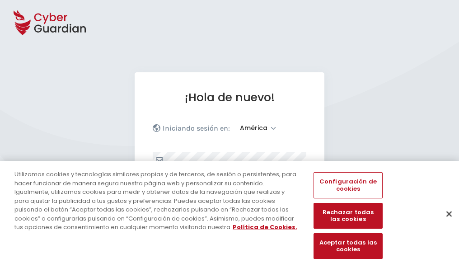  What do you see at coordinates (230, 97) in the screenshot?
I see `h1: ¡Hola de nuevo!` at bounding box center [230, 97].